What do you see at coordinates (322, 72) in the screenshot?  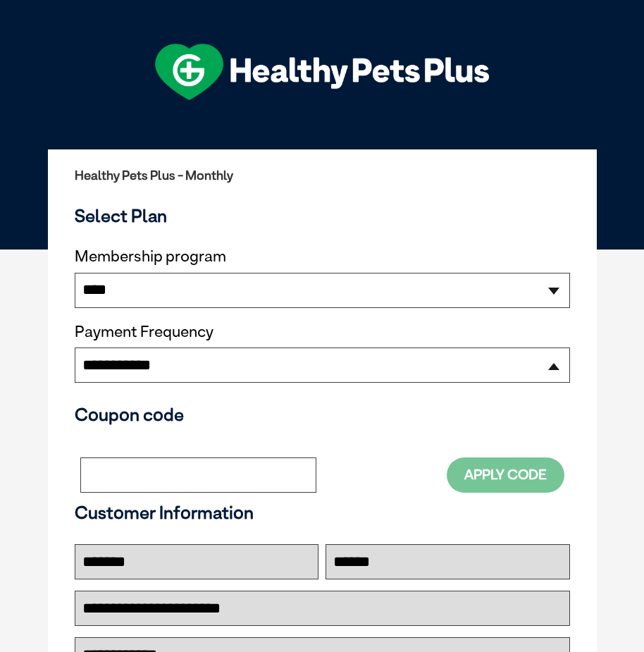 I see `img: hpp-logo-landscape-green-white.png` at bounding box center [322, 72].